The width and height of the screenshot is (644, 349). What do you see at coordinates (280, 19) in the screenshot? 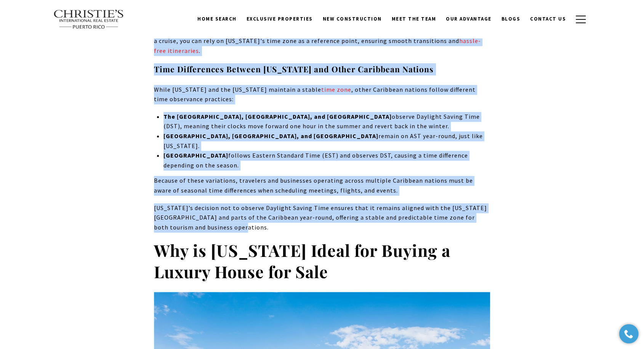
I see `span: Exclusive Properties` at bounding box center [280, 19].